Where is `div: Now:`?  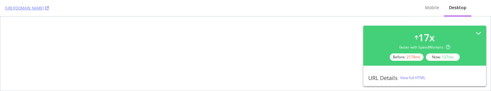 div: Now: is located at coordinates (443, 57).